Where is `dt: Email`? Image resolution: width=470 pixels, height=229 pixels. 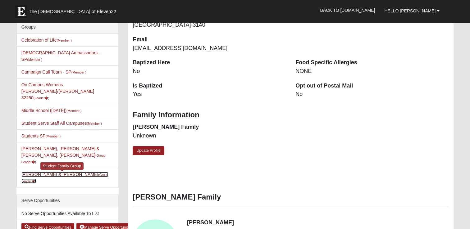
dt: Email is located at coordinates (209, 40).